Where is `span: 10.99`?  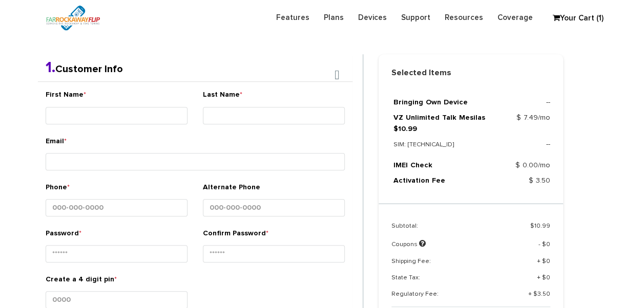 span: 10.99 is located at coordinates (542, 226).